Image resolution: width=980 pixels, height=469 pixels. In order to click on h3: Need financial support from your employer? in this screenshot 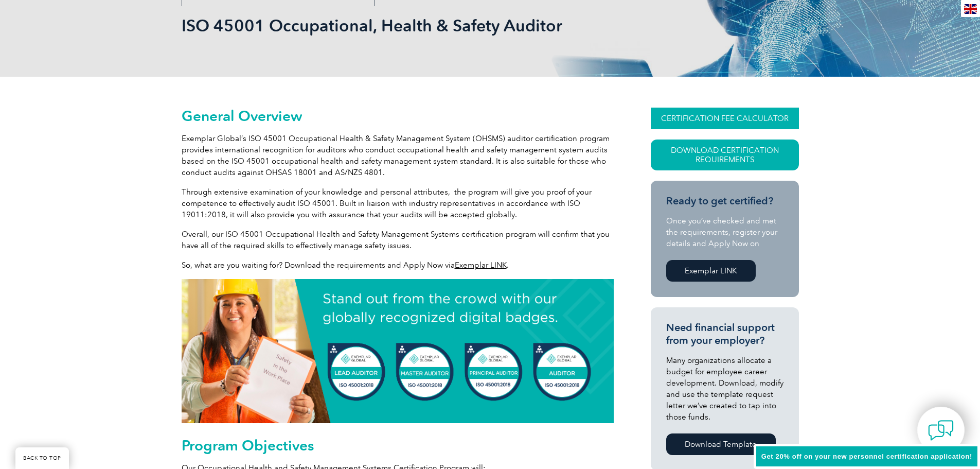, I will do `click(725, 334)`.